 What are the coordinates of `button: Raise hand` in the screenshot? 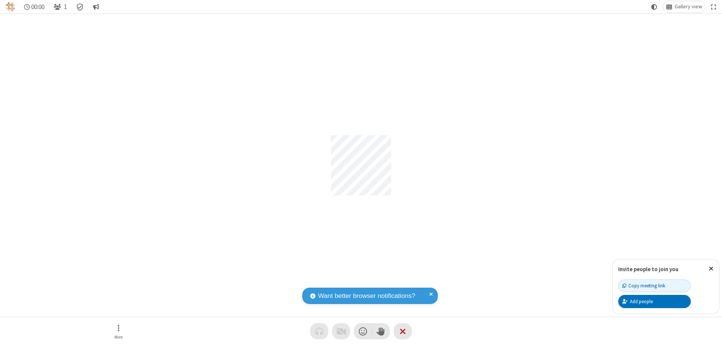 It's located at (381, 331).